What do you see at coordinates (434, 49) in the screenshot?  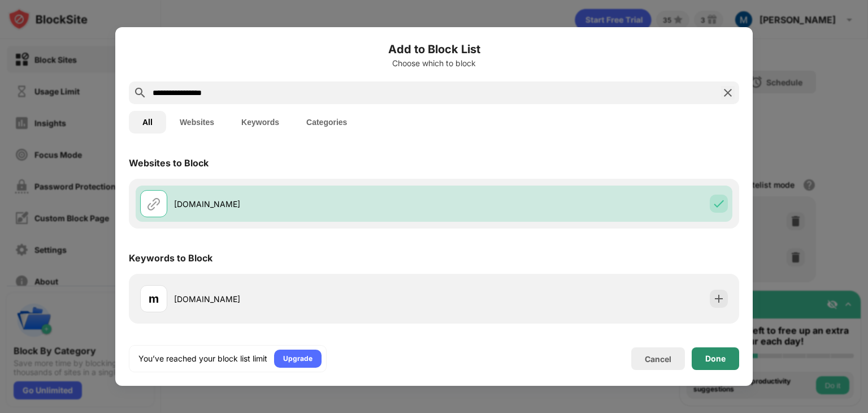 I see `h6: Add to Block List` at bounding box center [434, 49].